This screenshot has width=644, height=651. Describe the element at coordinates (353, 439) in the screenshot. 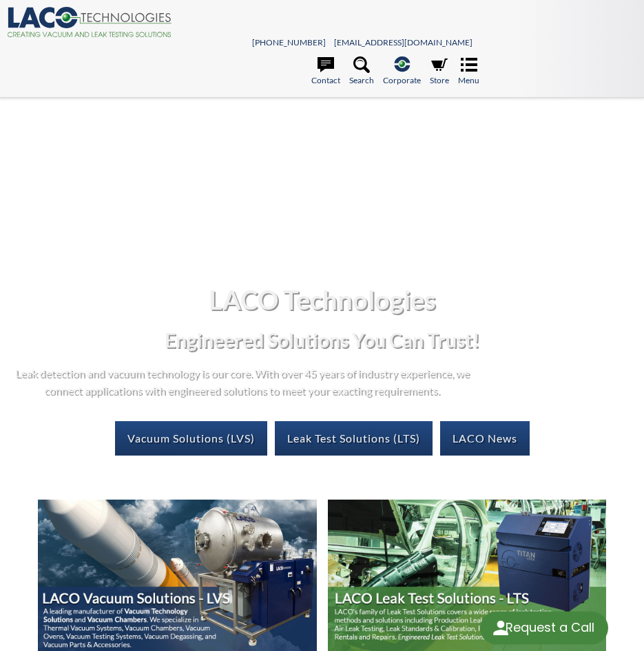

I see `a: Leak Test Solutions (LTS)` at that location.